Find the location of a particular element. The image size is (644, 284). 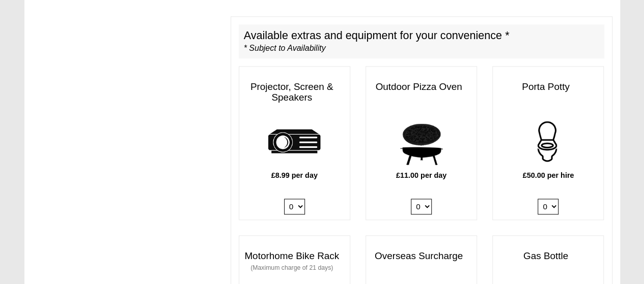

img: potty.png is located at coordinates (548, 143).